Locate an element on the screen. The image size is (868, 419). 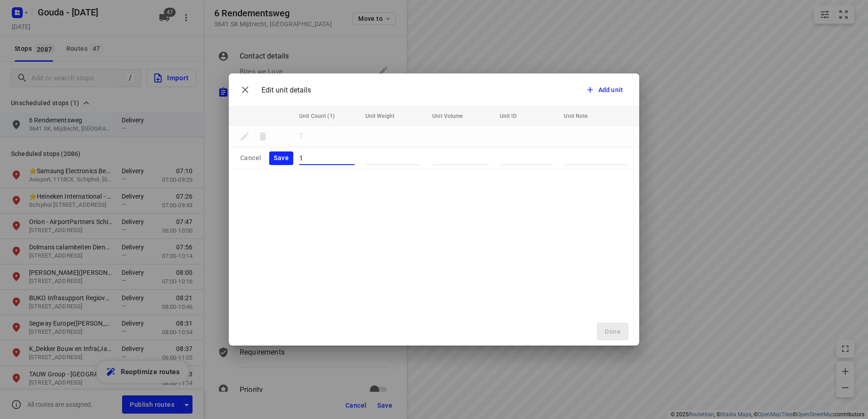
span: Add unit is located at coordinates (611, 90).